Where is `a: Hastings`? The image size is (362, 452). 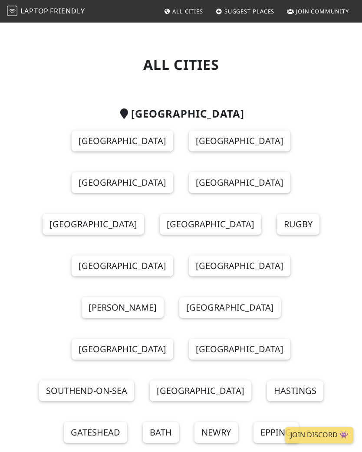
a: Hastings is located at coordinates (295, 391).